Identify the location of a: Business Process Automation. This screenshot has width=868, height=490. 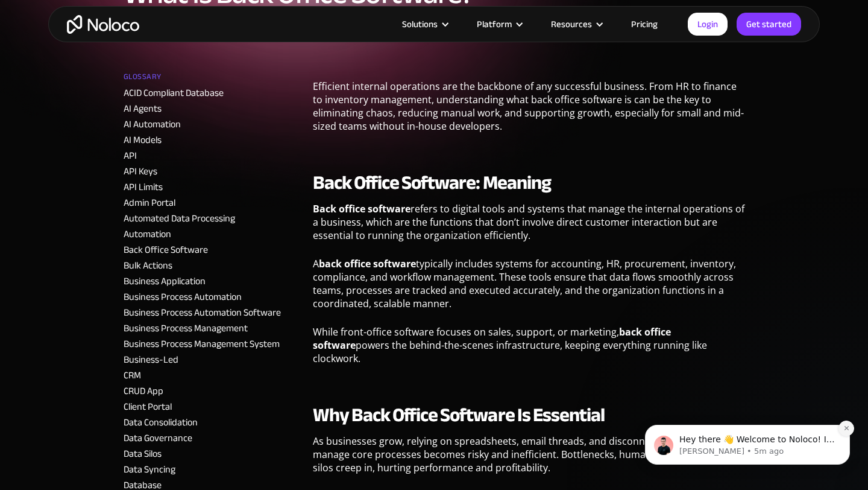
(182, 297).